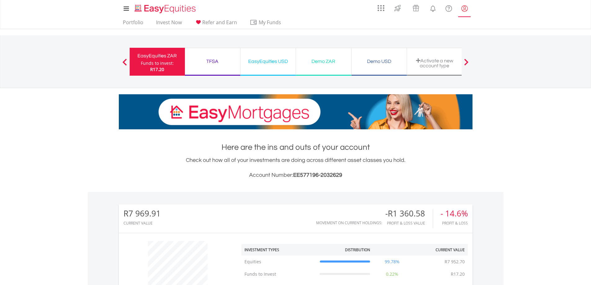  What do you see at coordinates (220, 22) in the screenshot?
I see `span: Refer and Earn` at bounding box center [220, 22].